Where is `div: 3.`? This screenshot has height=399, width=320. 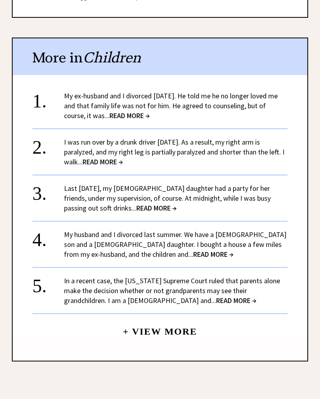 div: 3. is located at coordinates (48, 191).